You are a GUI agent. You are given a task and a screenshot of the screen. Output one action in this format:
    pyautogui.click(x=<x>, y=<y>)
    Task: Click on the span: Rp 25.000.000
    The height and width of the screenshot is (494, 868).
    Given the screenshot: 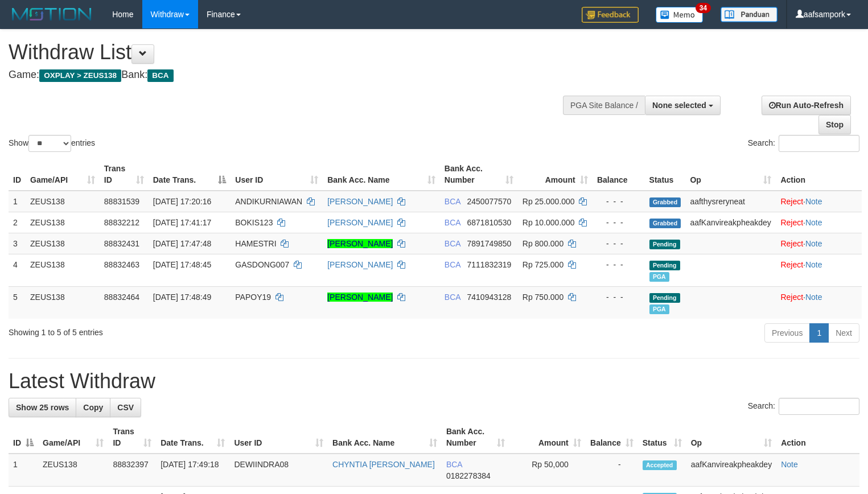 What is the action you would take?
    pyautogui.click(x=548, y=201)
    